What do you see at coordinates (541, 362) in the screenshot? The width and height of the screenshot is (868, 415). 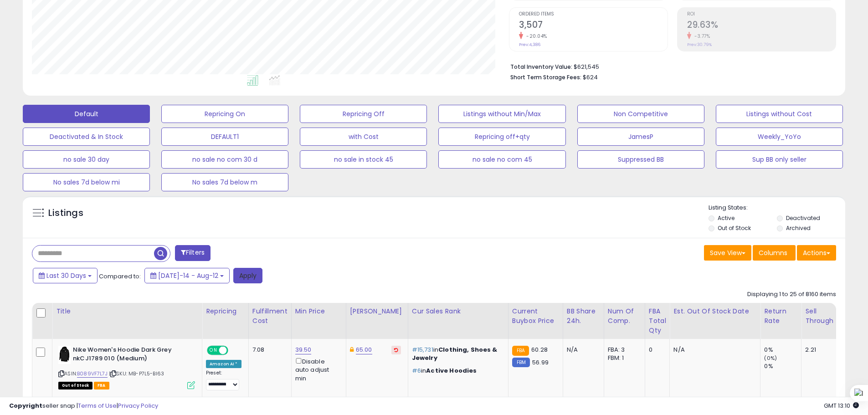 I see `span: 56.99` at bounding box center [541, 362].